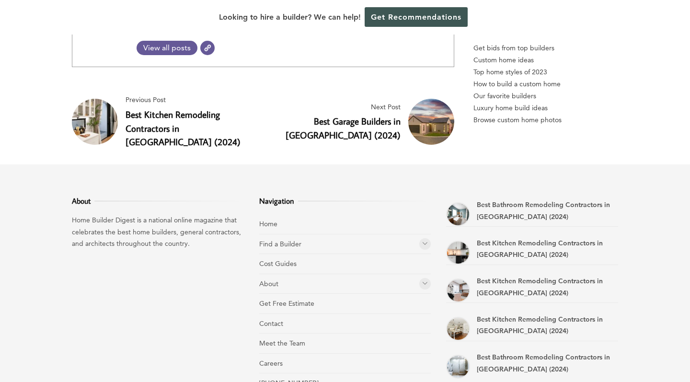  I want to click on a: Best Kitchen Remodeling Contractors in Chesapeake (2024), so click(458, 329).